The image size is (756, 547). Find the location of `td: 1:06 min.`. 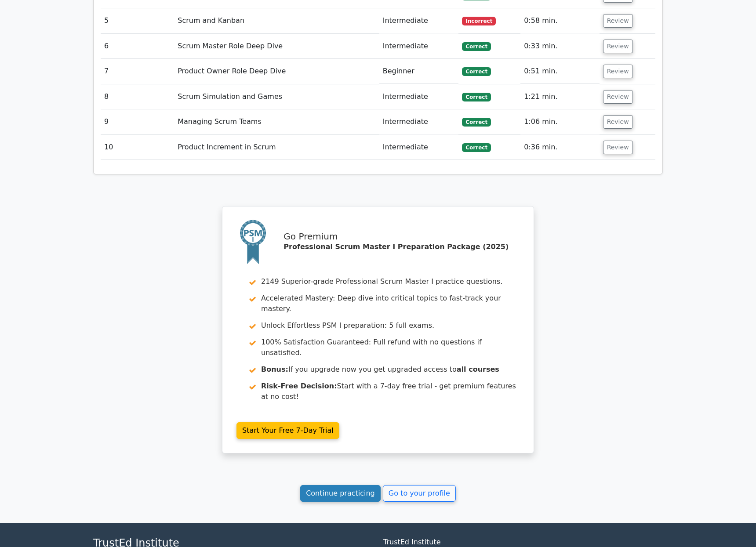

td: 1:06 min. is located at coordinates (559, 122).